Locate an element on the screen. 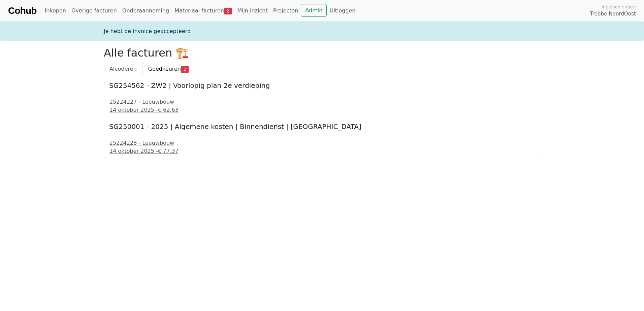  span: Afcoderen is located at coordinates (123, 69).